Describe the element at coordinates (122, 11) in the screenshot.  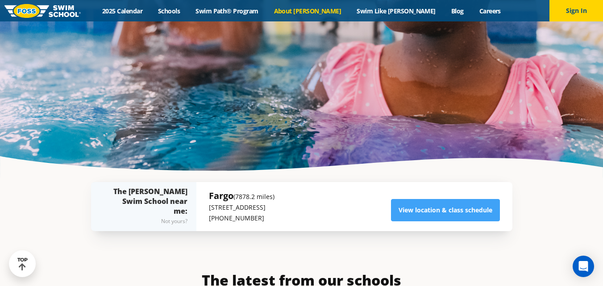
I see `a: 2025 Calendar` at that location.